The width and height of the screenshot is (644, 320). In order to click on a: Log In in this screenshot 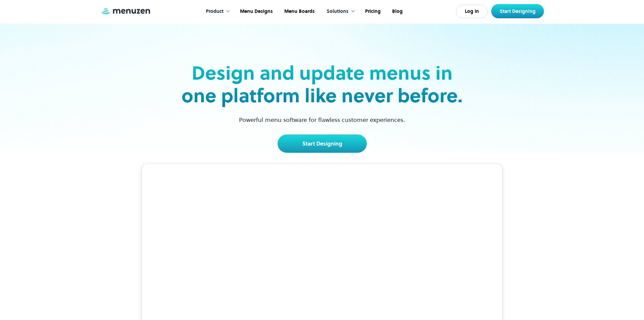, I will do `click(472, 12)`.